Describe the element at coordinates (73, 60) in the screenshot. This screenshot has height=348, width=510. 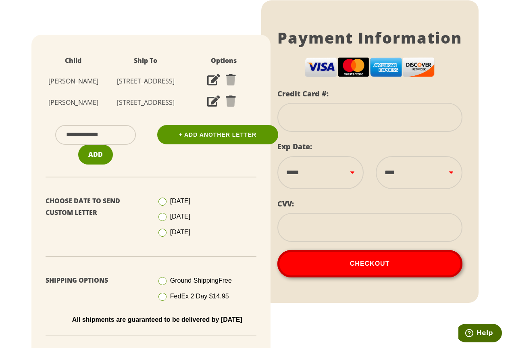
I see `th: Child` at that location.